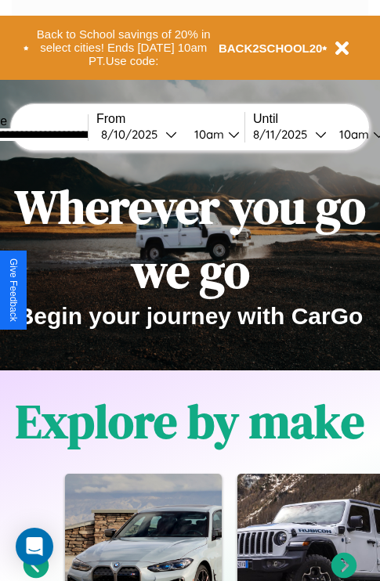  What do you see at coordinates (270, 48) in the screenshot?
I see `b: BACK2SCHOOL20` at bounding box center [270, 48].